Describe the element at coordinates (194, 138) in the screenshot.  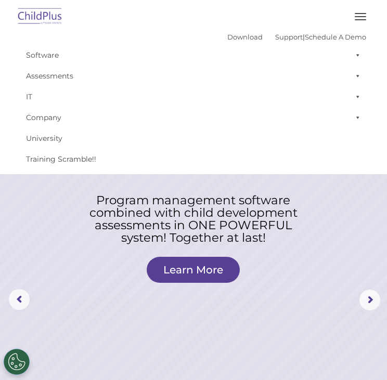
I see `a: University` at that location.